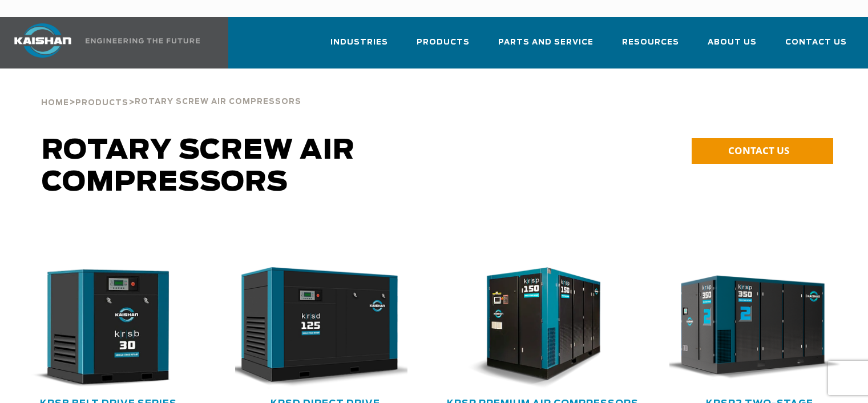 The image size is (868, 403). I want to click on div: krsp150, so click(543, 328).